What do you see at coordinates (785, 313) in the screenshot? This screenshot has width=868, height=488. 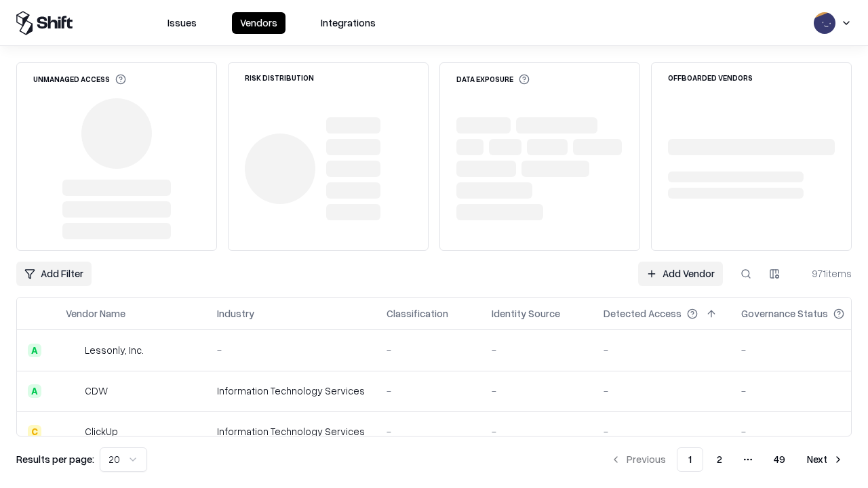 I see `div: Governance Status` at bounding box center [785, 313].